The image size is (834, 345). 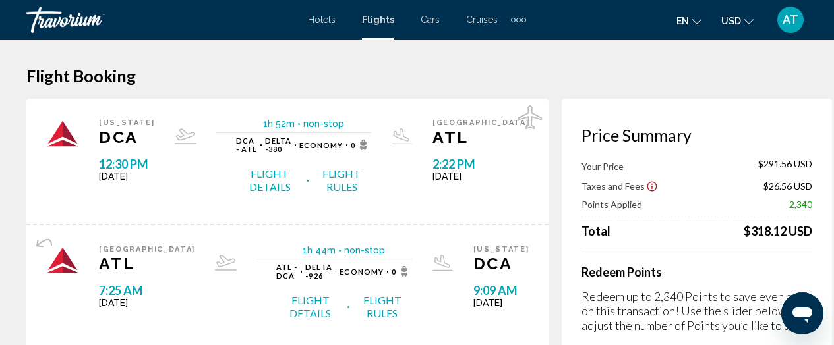 What do you see at coordinates (790, 20) in the screenshot?
I see `span: AT` at bounding box center [790, 20].